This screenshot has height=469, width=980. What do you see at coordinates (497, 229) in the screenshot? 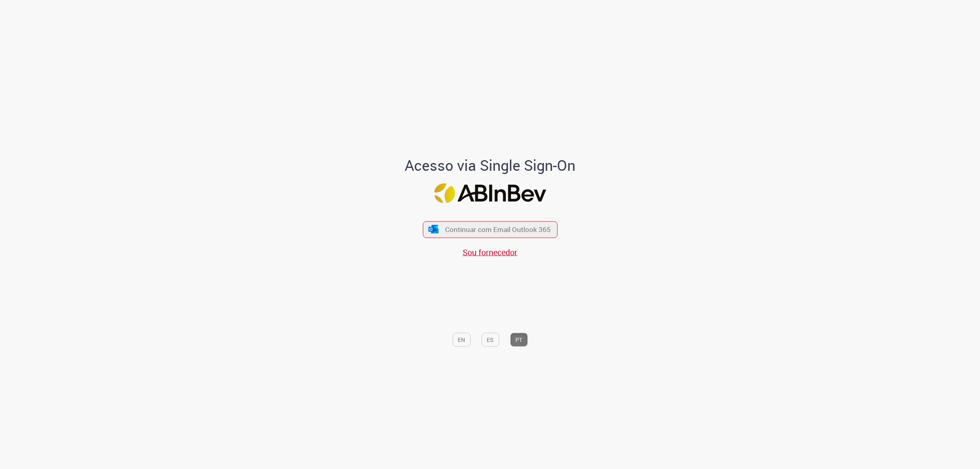
I see `span: Continuar com Email Outlook 365` at bounding box center [497, 229].